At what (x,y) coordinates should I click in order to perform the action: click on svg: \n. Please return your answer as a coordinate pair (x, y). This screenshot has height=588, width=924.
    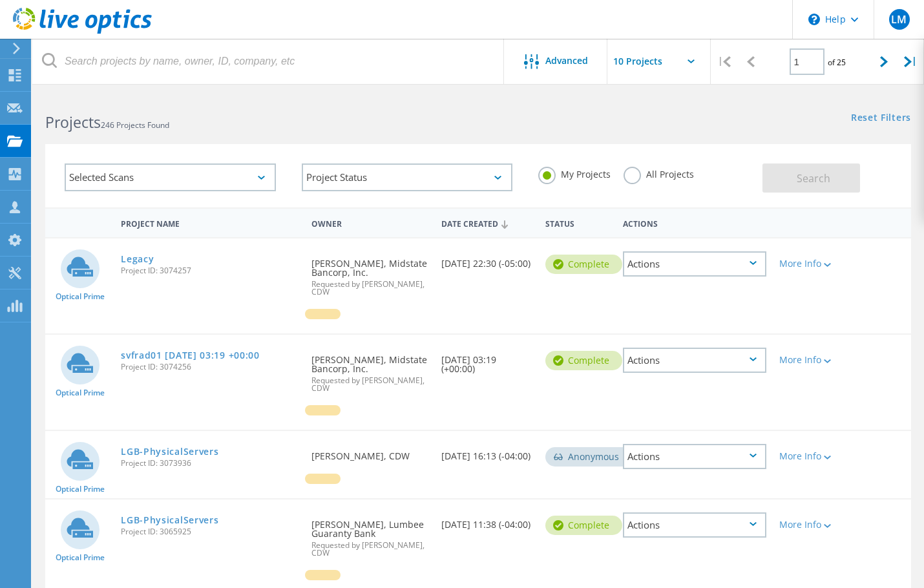
    Looking at the image, I should click on (814, 19).